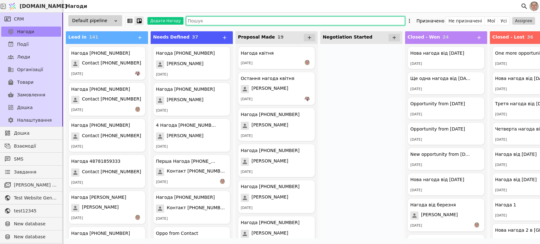 The height and width of the screenshot is (244, 540). What do you see at coordinates (165, 21) in the screenshot?
I see `button: Додати Нагоду` at bounding box center [165, 21].